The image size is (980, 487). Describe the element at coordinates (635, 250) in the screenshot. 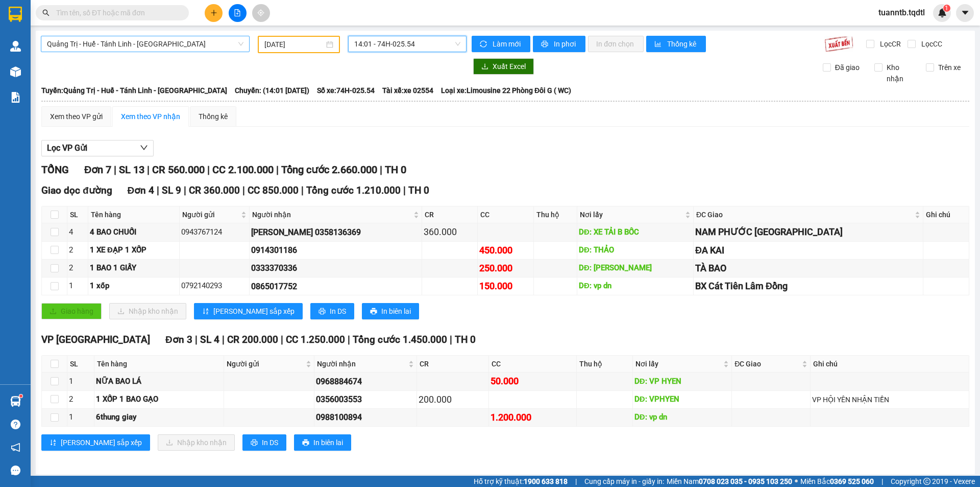

I see `div: DĐ: THẢO` at that location.